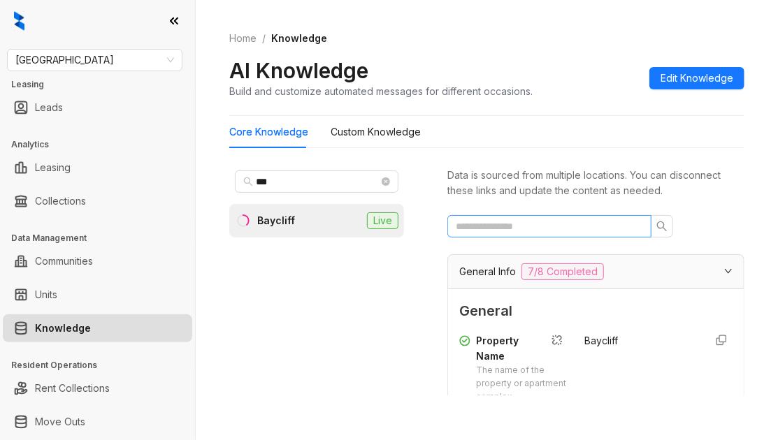  I want to click on li: Units, so click(97, 295).